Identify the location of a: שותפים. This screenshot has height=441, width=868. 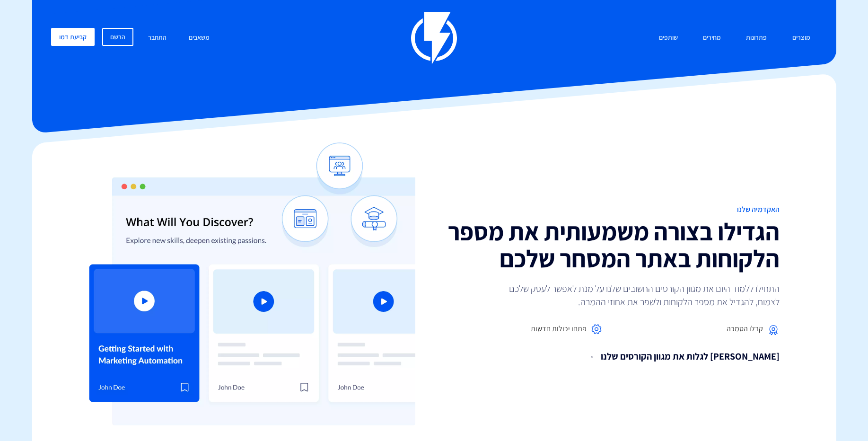
(669, 38).